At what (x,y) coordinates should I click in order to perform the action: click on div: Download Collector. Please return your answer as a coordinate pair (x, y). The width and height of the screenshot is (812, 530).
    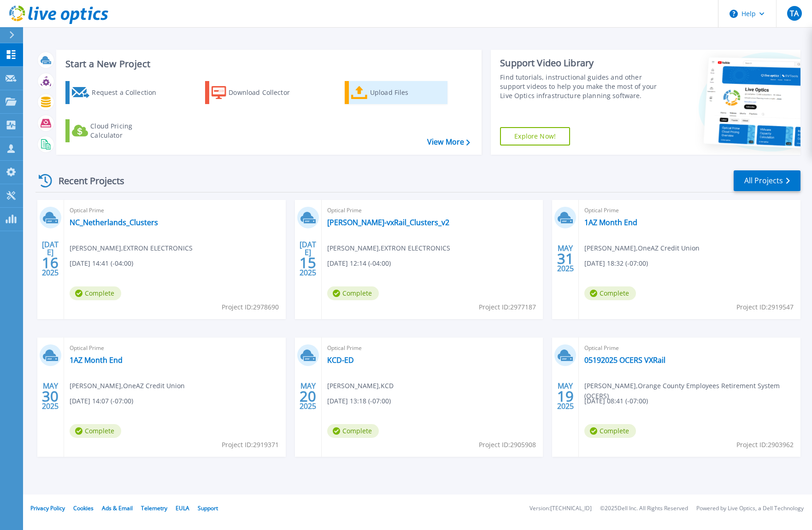
    Looking at the image, I should click on (265, 92).